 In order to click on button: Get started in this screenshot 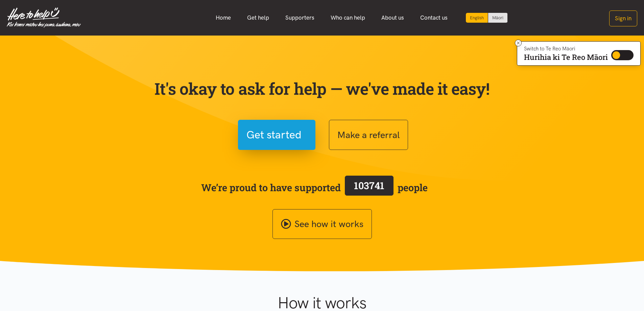, I will do `click(277, 134)`.